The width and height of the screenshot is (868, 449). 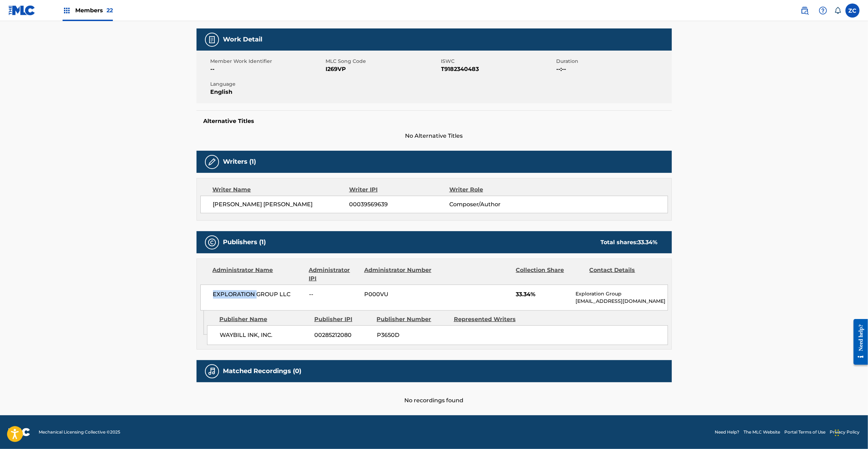 I want to click on h5: Work Detail, so click(x=243, y=40).